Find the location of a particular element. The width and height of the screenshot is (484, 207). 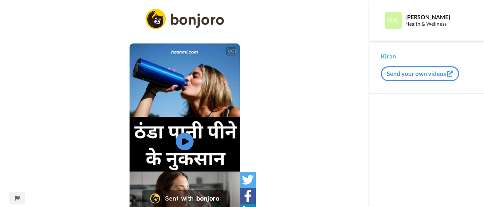

button: Send your own videos is located at coordinates (420, 74).